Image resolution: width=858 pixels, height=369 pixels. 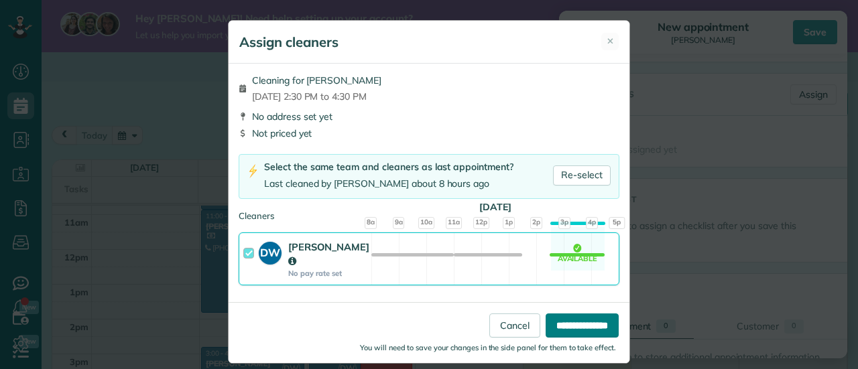 What do you see at coordinates (253, 171) in the screenshot?
I see `img: lightning-bolt-icon-94e5364df696ac2de96d3a42b8a9ff6ba979493684c50e6bbbcda72601fa0d29.png` at bounding box center [253, 171].